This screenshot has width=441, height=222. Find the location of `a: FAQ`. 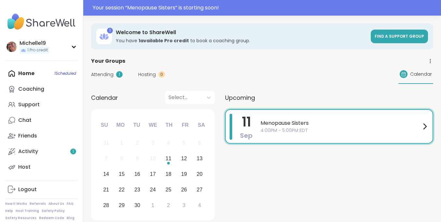

a: FAQ is located at coordinates (70, 204).